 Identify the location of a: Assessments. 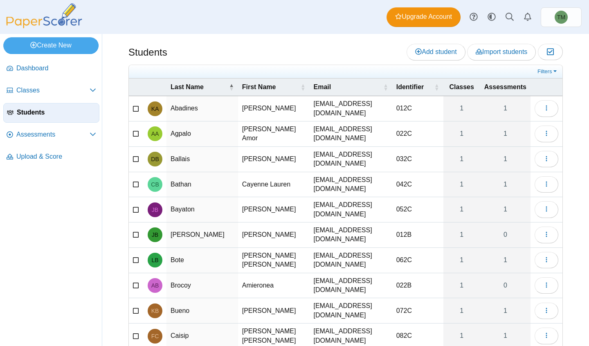
(51, 135).